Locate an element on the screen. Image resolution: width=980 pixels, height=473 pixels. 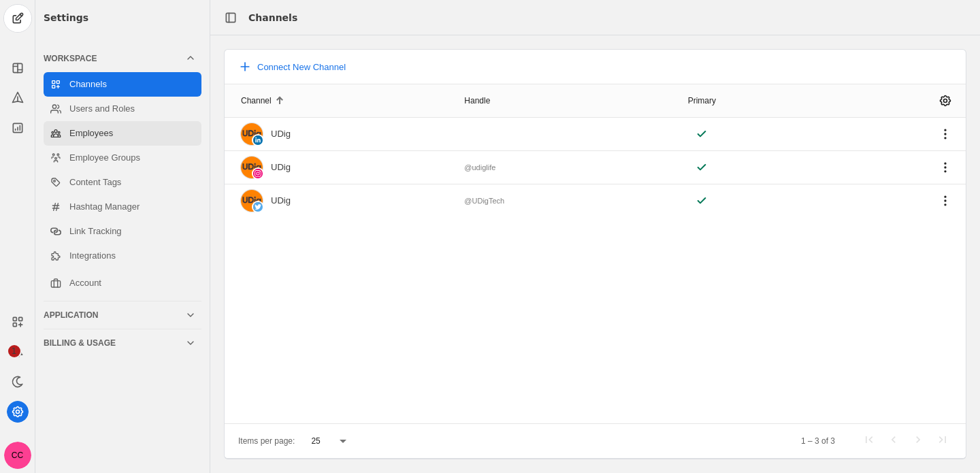
a: Employees is located at coordinates (123, 133).